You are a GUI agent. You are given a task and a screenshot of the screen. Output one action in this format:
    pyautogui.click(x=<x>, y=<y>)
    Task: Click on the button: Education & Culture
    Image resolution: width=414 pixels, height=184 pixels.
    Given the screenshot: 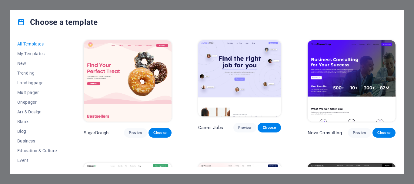 What is the action you would take?
    pyautogui.click(x=37, y=151)
    